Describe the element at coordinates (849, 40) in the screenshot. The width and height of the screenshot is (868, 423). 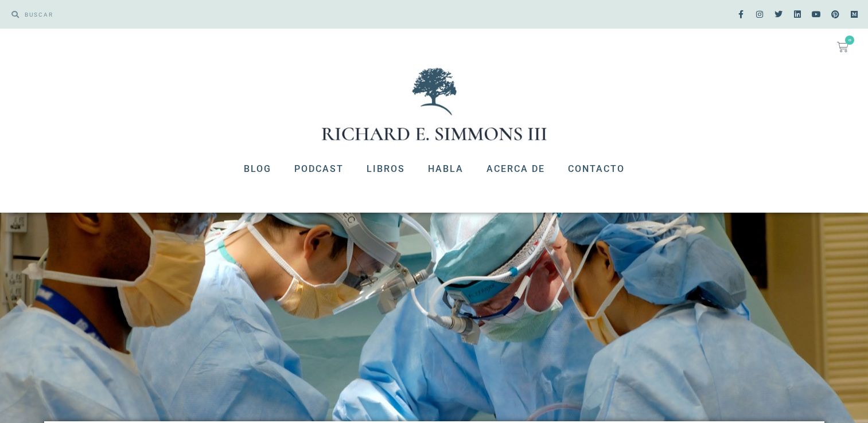
I see `span: 0` at that location.